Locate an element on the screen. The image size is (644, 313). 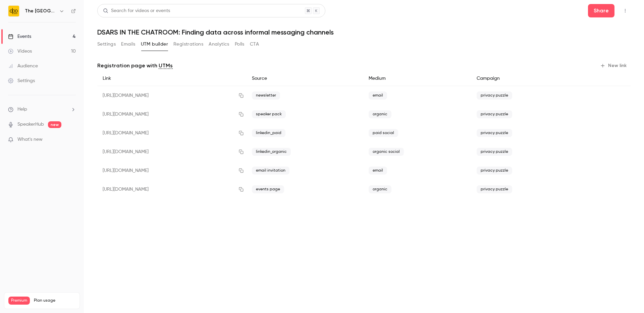
span: Help is located at coordinates (22, 109).